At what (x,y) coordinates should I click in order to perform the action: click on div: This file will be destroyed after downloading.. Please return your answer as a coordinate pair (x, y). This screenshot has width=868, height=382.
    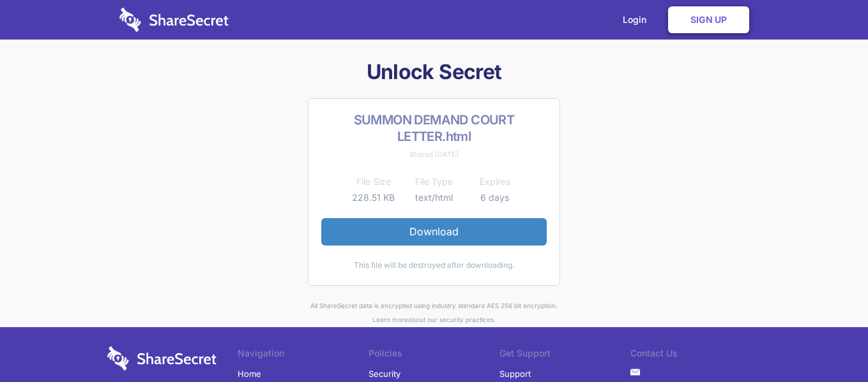
    Looking at the image, I should click on (434, 266).